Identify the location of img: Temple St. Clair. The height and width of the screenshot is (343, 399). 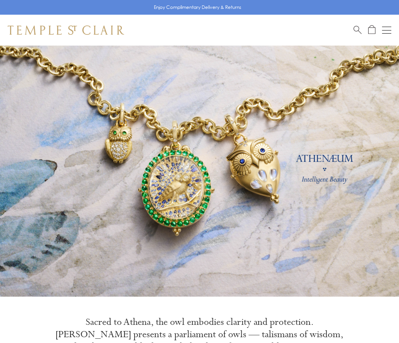
(66, 30).